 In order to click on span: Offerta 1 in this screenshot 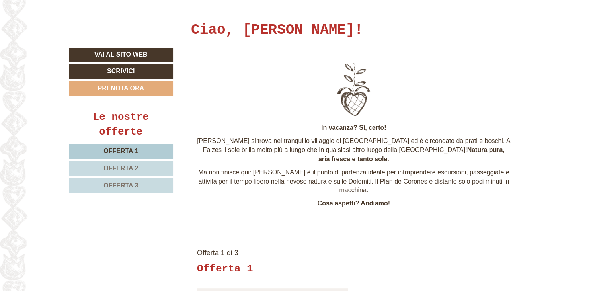, I will do `click(121, 151)`.